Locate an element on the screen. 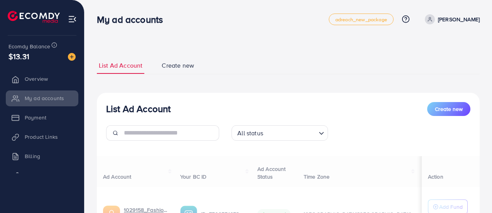 The height and width of the screenshot is (213, 492). img: menu is located at coordinates (72, 19).